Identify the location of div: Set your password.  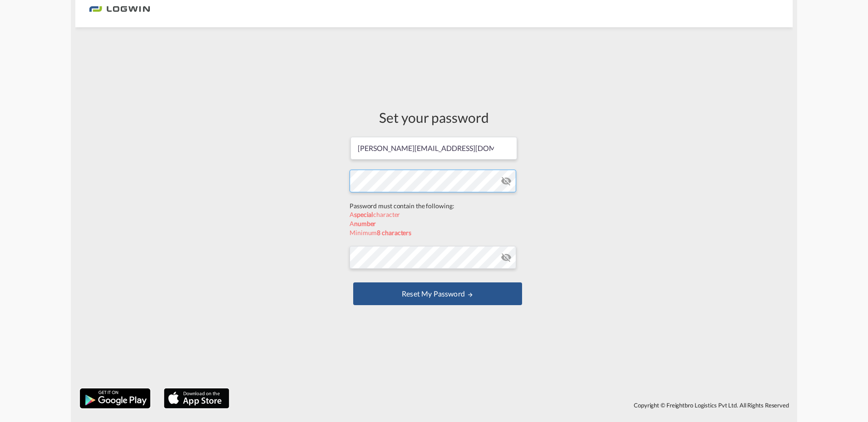
(434, 118).